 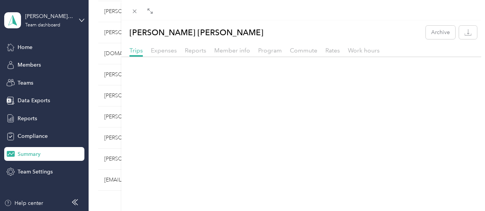 I want to click on span: Trips, so click(x=136, y=50).